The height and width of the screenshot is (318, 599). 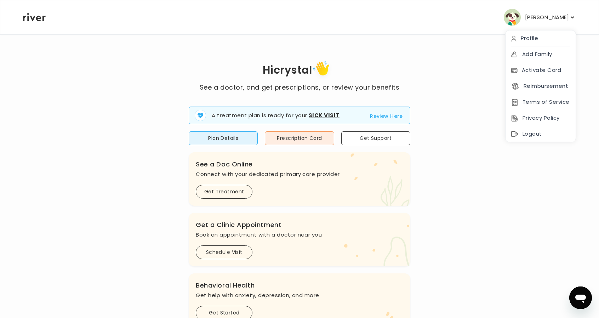 I want to click on button: Schedule Visit, so click(x=224, y=252).